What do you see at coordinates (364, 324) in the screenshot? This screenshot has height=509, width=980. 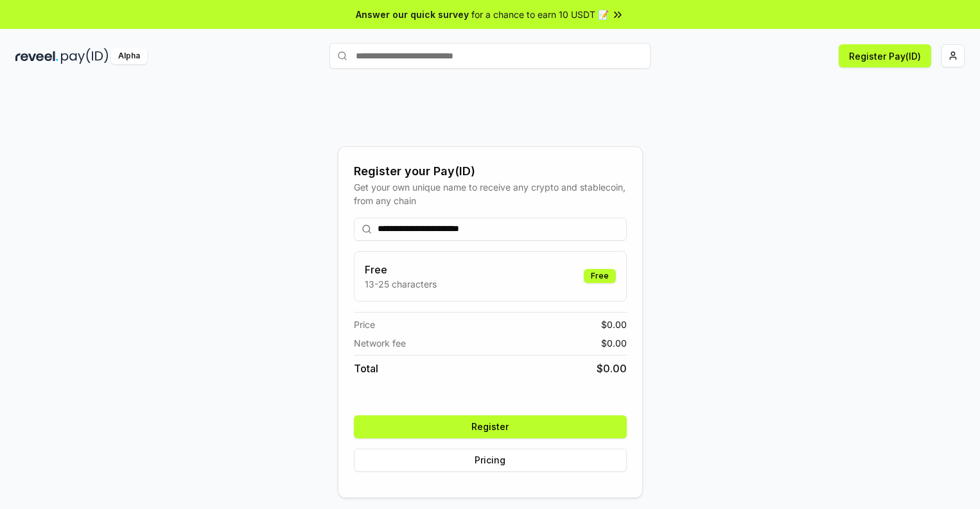 I see `span: Price` at bounding box center [364, 324].